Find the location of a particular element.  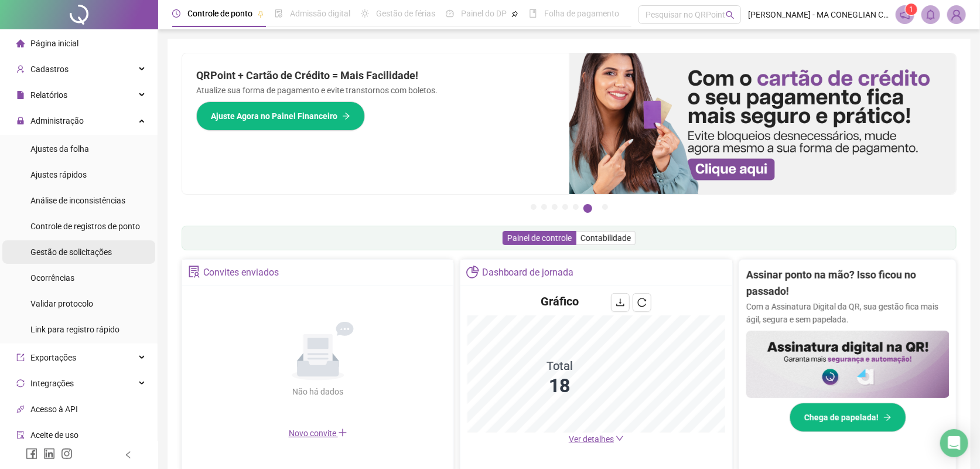

span: Gestão de férias is located at coordinates (405, 14).